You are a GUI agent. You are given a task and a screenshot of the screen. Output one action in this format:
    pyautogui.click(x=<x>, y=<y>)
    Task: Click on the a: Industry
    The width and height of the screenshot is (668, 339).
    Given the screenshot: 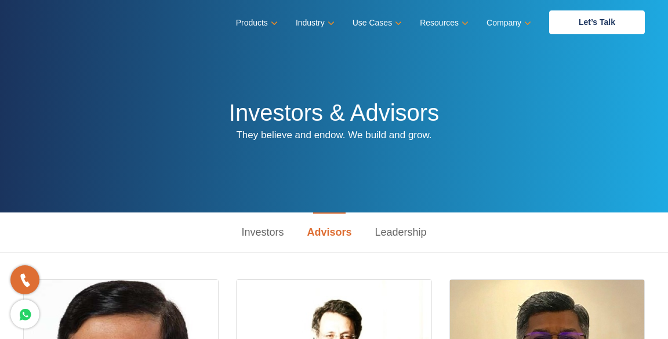 What is the action you would take?
    pyautogui.click(x=314, y=23)
    